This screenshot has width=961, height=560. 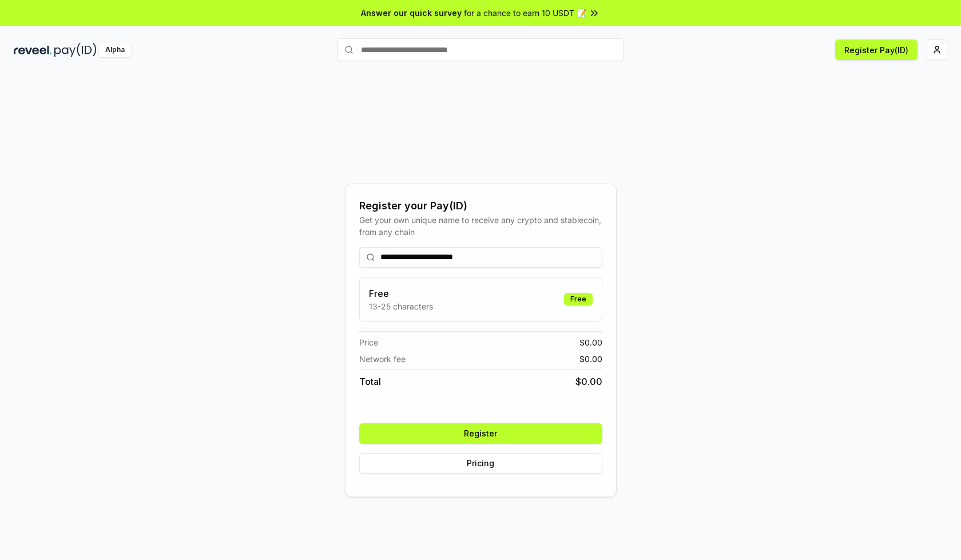 I want to click on span: Answer our quick survey, so click(x=411, y=12).